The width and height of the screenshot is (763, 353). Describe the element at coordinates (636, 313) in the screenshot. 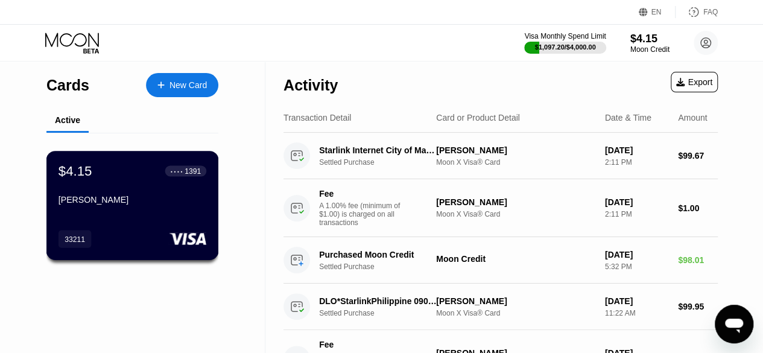

I see `div: 11:22 AM` at that location.